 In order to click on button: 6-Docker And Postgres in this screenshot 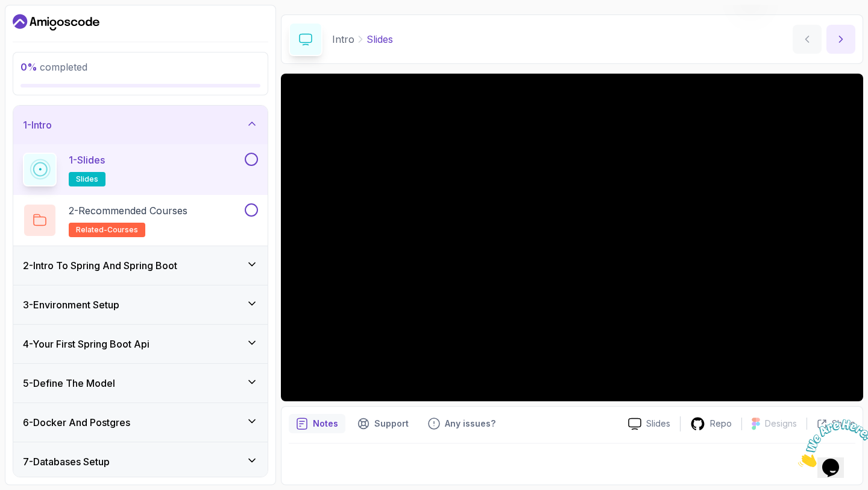, I will do `click(141, 422)`.